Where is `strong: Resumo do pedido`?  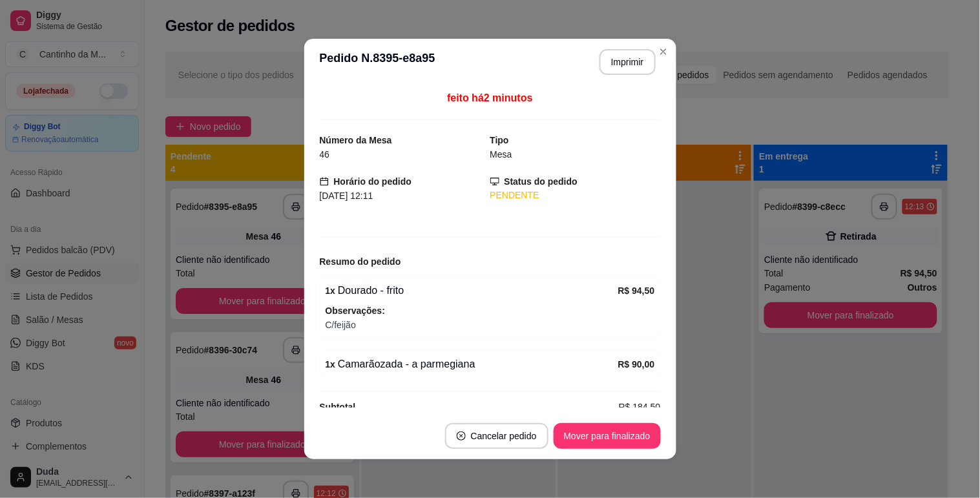
strong: Resumo do pedido is located at coordinates (361, 262).